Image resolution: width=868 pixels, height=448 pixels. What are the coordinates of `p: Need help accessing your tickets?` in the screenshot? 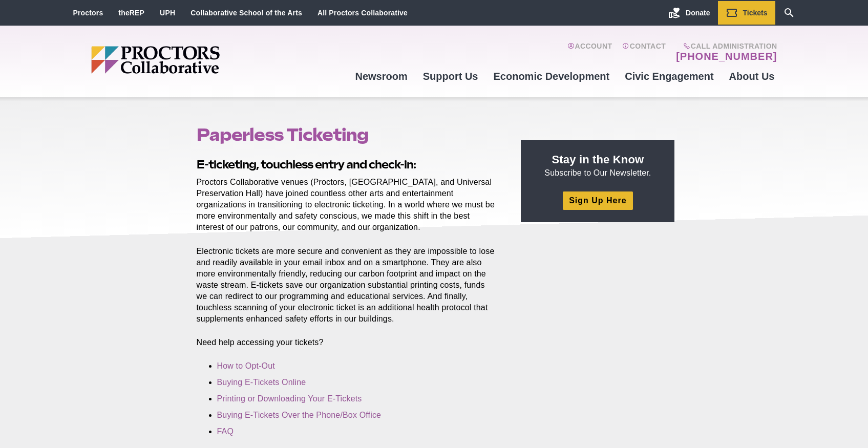 It's located at (347, 343).